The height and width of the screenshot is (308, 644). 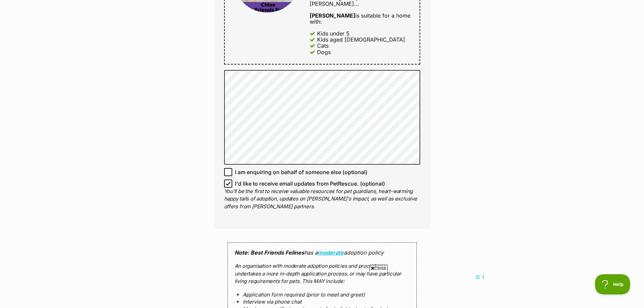 What do you see at coordinates (322, 45) in the screenshot?
I see `div: Cats` at bounding box center [322, 45].